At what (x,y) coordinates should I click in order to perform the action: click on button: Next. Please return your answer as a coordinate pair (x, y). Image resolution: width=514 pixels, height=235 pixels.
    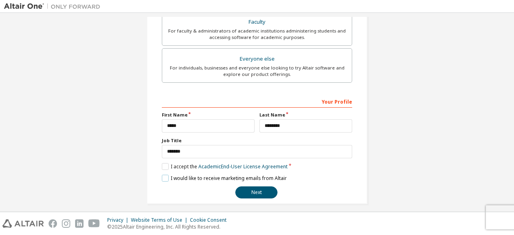
    Looking at the image, I should click on (256, 192).